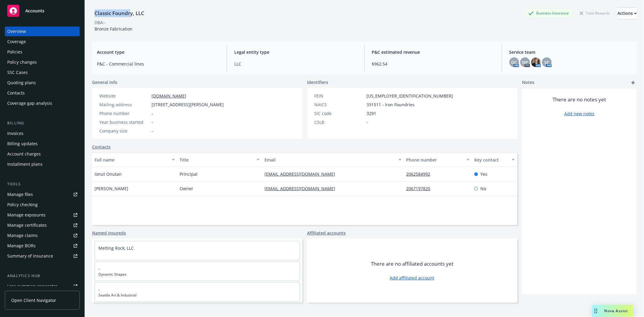  I want to click on span: General info, so click(104, 82).